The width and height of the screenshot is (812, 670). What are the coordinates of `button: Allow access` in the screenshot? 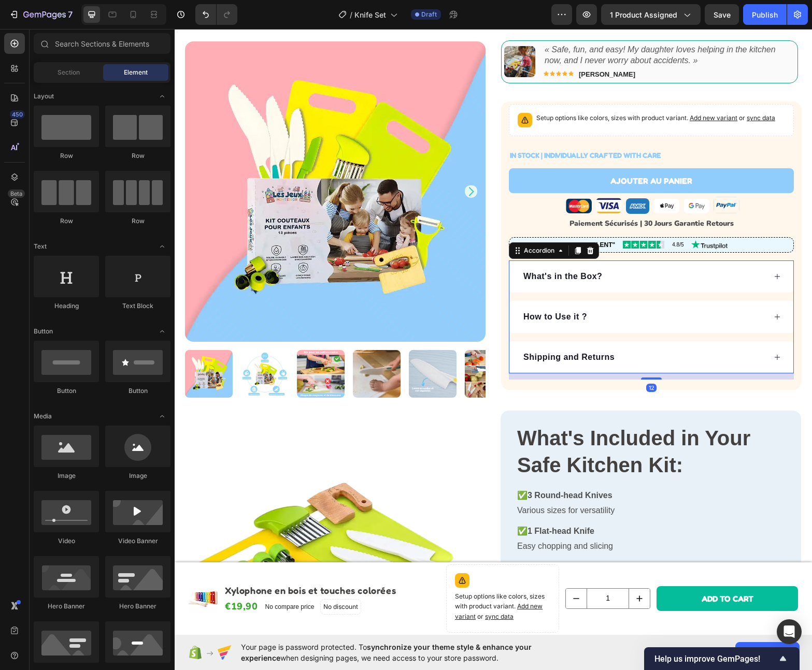 It's located at (767, 653).